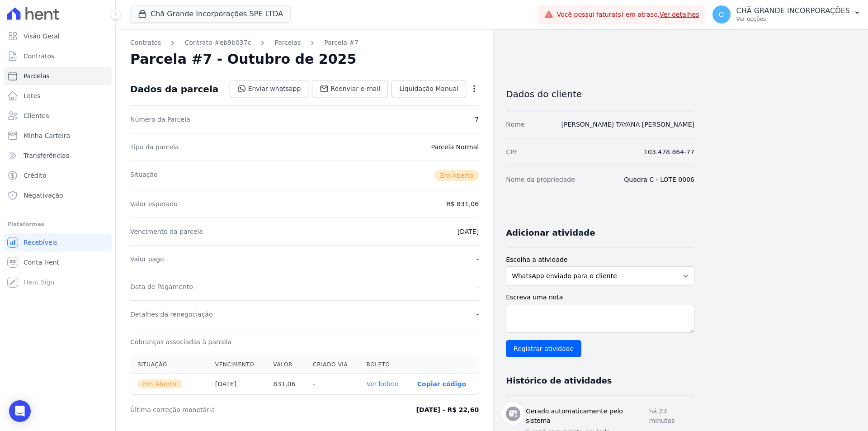  I want to click on a: Conta Hent, so click(57, 262).